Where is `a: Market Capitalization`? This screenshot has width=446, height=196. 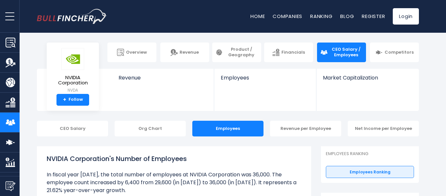 a: Market Capitalization is located at coordinates (368, 80).